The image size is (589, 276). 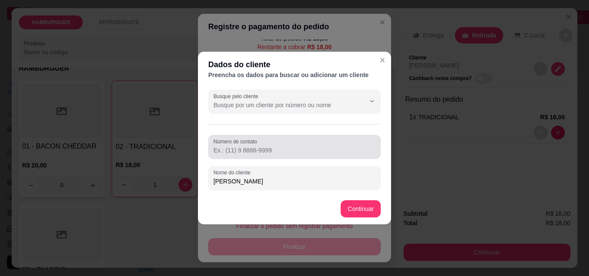 What do you see at coordinates (294, 150) in the screenshot?
I see `input: Número de contato` at bounding box center [294, 150].